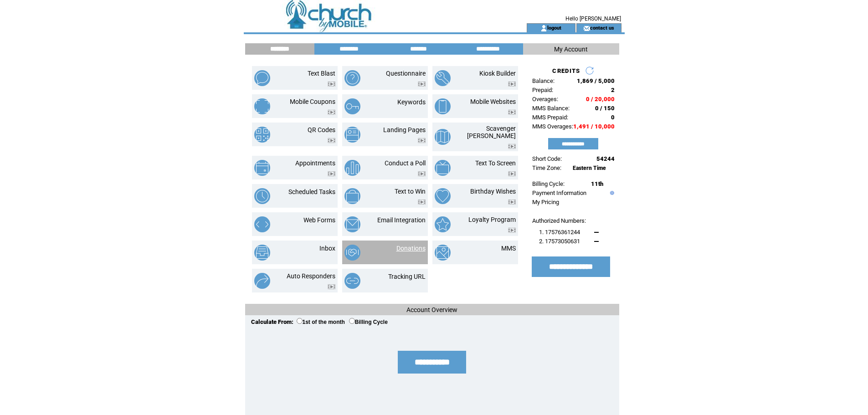 The height and width of the screenshot is (415, 868). Describe the element at coordinates (589, 168) in the screenshot. I see `span: Eastern Time` at that location.